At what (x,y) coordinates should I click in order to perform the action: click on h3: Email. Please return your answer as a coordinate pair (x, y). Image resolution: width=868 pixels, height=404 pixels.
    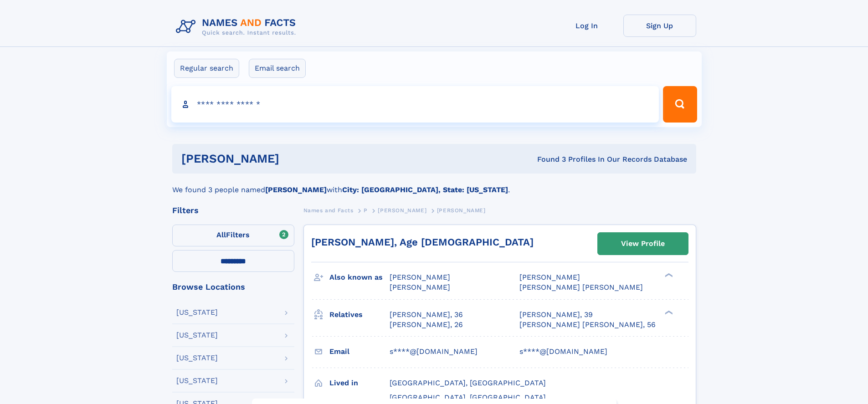
    Looking at the image, I should click on (359, 351).